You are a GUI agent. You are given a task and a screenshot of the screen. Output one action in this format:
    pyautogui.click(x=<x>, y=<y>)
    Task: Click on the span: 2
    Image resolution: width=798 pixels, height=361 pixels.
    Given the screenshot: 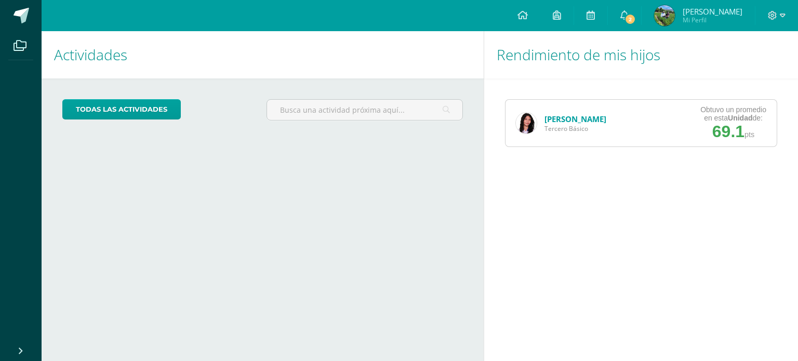 What is the action you would take?
    pyautogui.click(x=630, y=19)
    